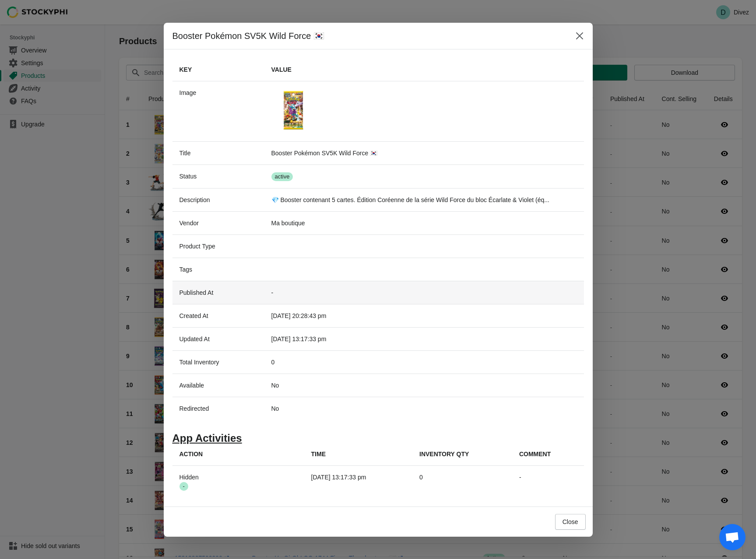 The width and height of the screenshot is (756, 559). I want to click on th: Total Inventory, so click(218, 362).